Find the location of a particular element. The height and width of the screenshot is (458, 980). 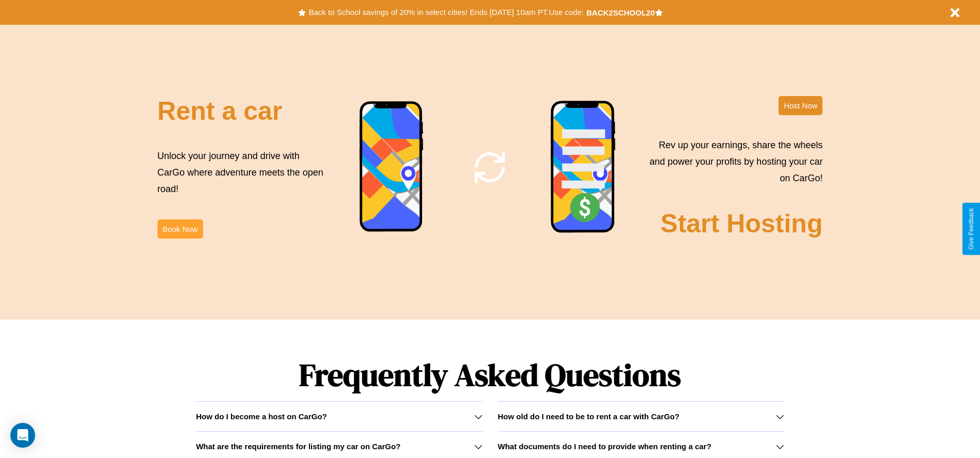

p: Unlock your journey and drive with CarGo where adventure meets the open road! is located at coordinates (242, 172).